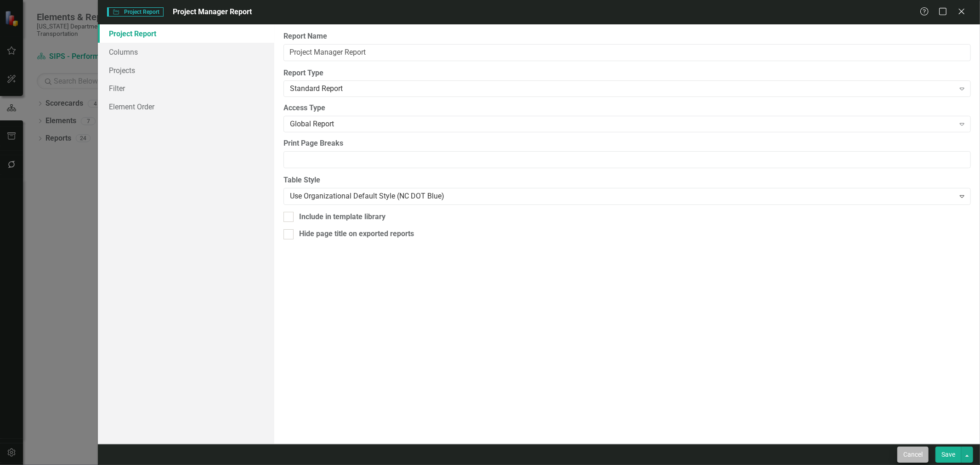 The height and width of the screenshot is (465, 980). I want to click on label: Report Name, so click(627, 36).